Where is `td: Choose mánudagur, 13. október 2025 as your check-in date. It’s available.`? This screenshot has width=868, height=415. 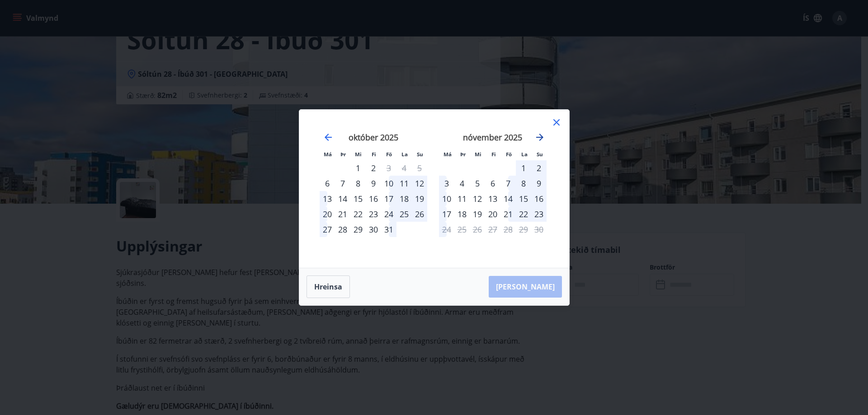 td: Choose mánudagur, 13. október 2025 as your check-in date. It’s available. is located at coordinates (328, 199).